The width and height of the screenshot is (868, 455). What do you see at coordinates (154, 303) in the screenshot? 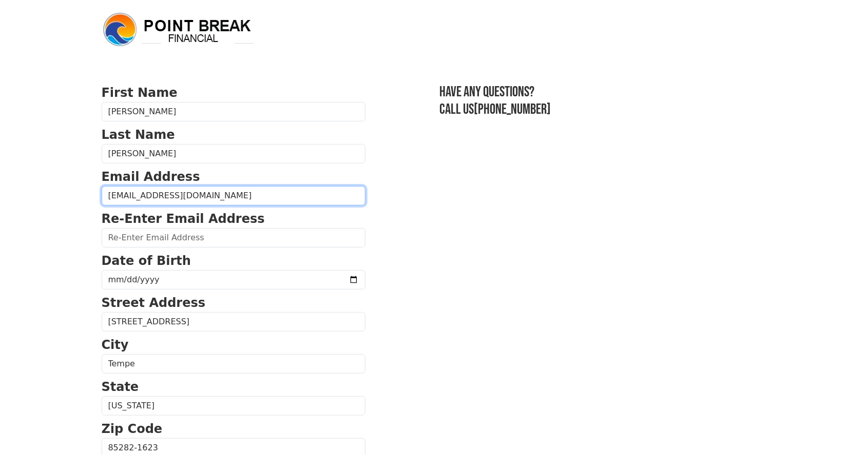
I see `strong: Street Address` at bounding box center [154, 303].